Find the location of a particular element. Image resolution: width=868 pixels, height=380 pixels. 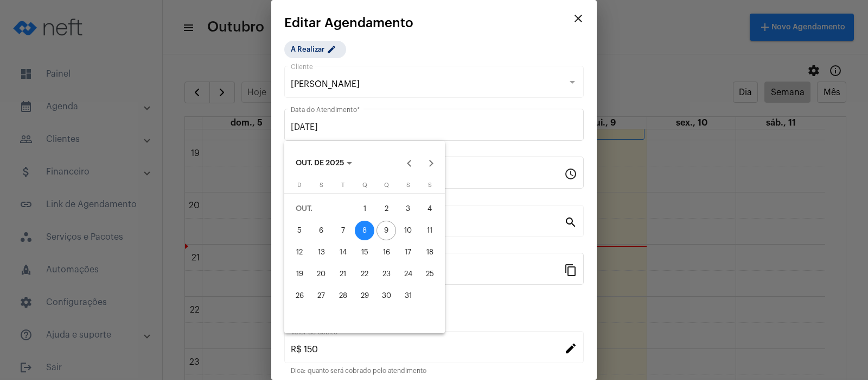

div: 26 is located at coordinates (300, 295).